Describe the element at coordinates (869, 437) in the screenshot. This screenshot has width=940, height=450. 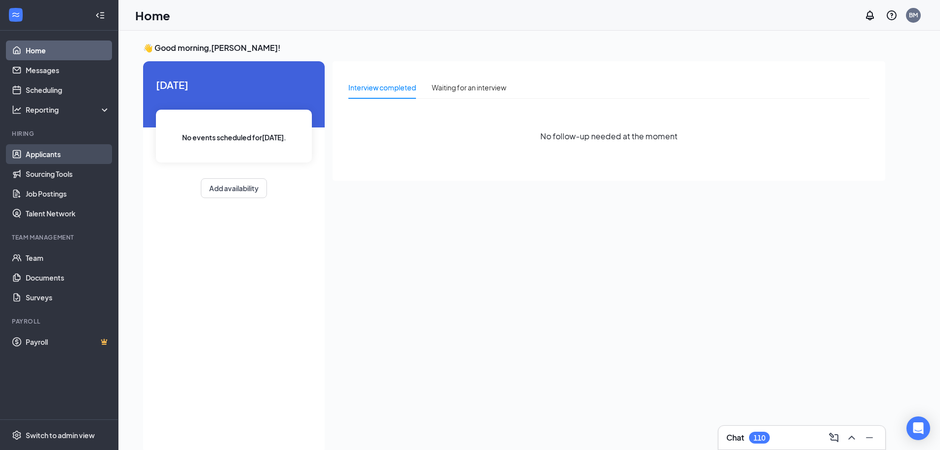
I see `svg: Minimize` at that location.